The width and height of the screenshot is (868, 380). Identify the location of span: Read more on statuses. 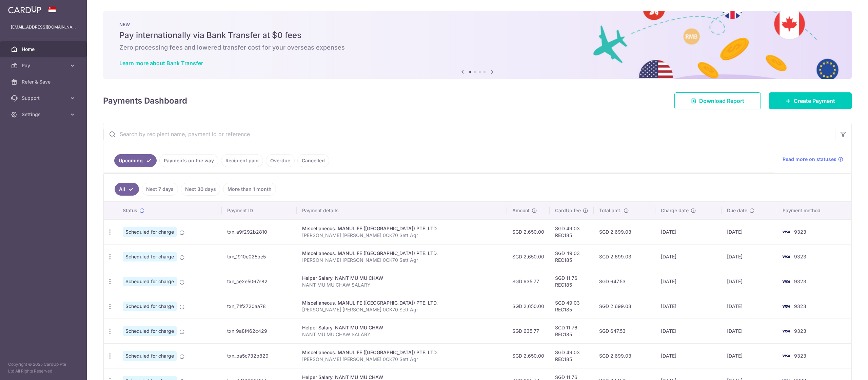
(810, 159).